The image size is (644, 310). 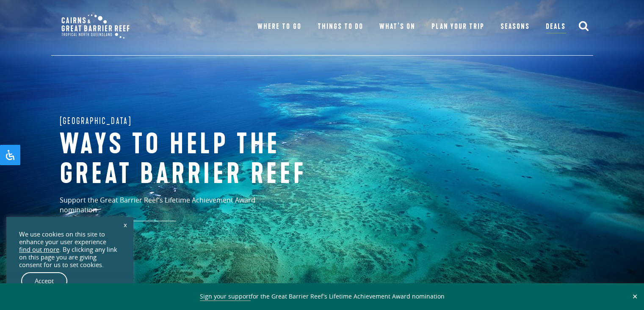 I want to click on img: CGBR-TNQ_dual-logo.svg, so click(x=95, y=27).